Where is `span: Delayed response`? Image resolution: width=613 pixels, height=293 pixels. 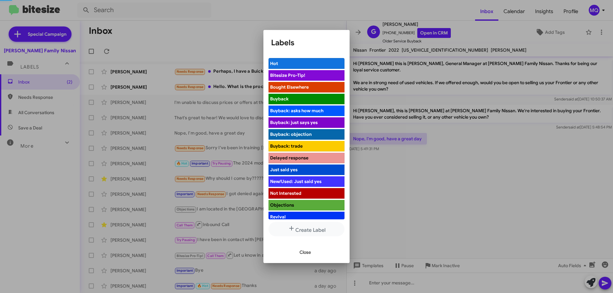
span: Delayed response is located at coordinates (289, 158).